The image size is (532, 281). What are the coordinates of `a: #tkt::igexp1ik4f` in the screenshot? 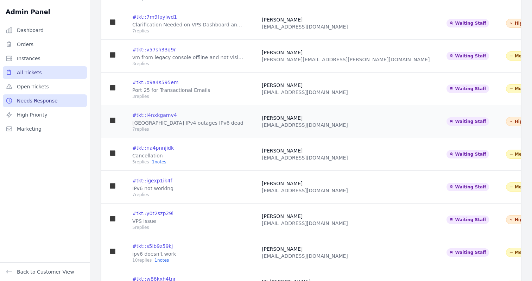 It's located at (152, 181).